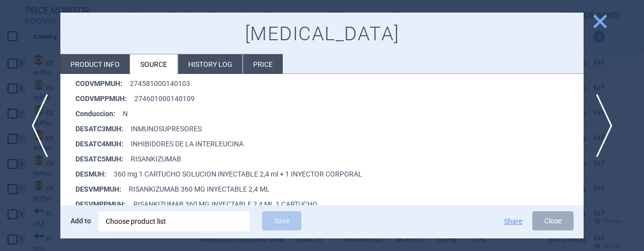 The width and height of the screenshot is (644, 251). I want to click on strong: DESATC5MUH :, so click(103, 158).